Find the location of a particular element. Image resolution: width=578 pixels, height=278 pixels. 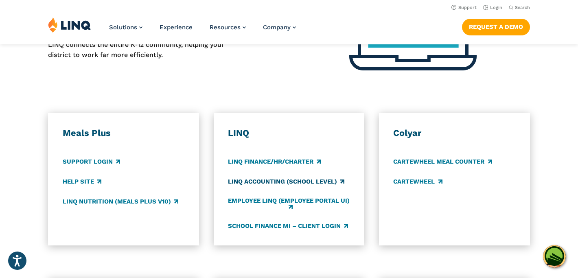

a: Login is located at coordinates (492, 7).